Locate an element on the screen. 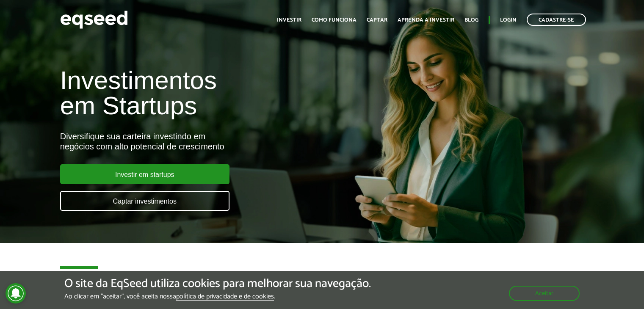  a: Investir em startups is located at coordinates (145, 174).